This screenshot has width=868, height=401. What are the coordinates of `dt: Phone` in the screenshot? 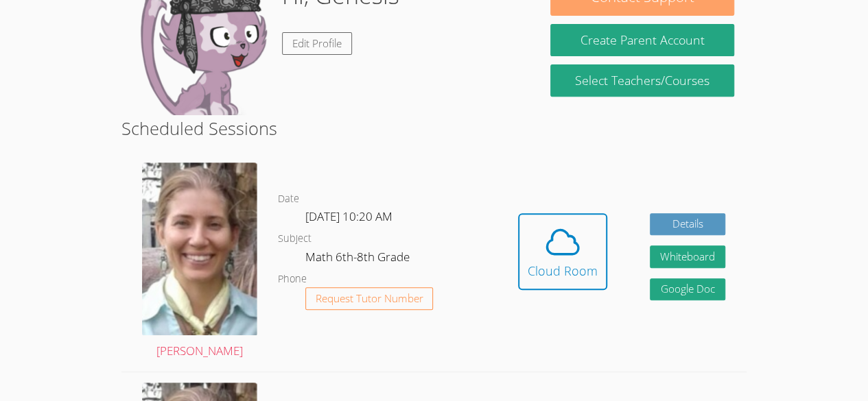 It's located at (292, 279).